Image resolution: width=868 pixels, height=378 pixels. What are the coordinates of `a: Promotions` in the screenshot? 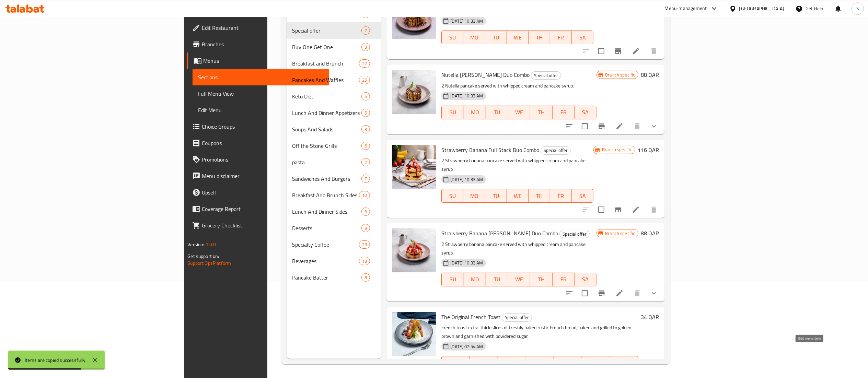 It's located at (258, 160).